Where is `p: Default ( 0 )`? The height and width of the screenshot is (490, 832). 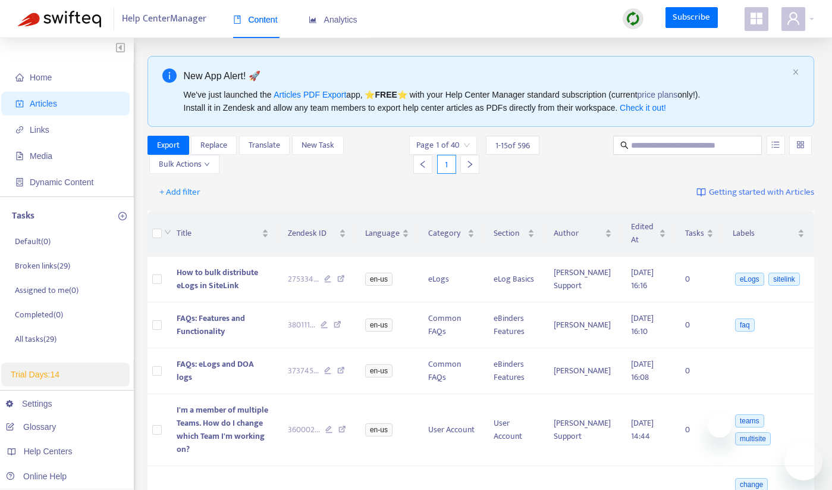 p: Default ( 0 ) is located at coordinates (33, 241).